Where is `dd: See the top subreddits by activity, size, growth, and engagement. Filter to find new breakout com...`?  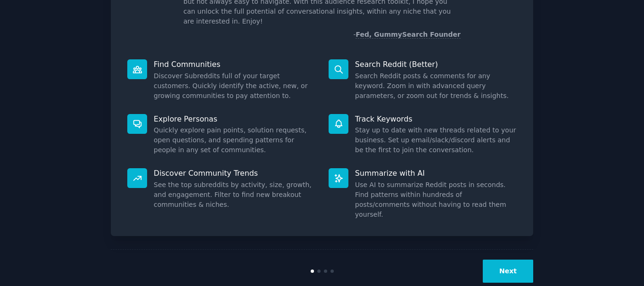
dd: See the top subreddits by activity, size, growth, and engagement. Filter to find new breakout com... is located at coordinates (234, 195).